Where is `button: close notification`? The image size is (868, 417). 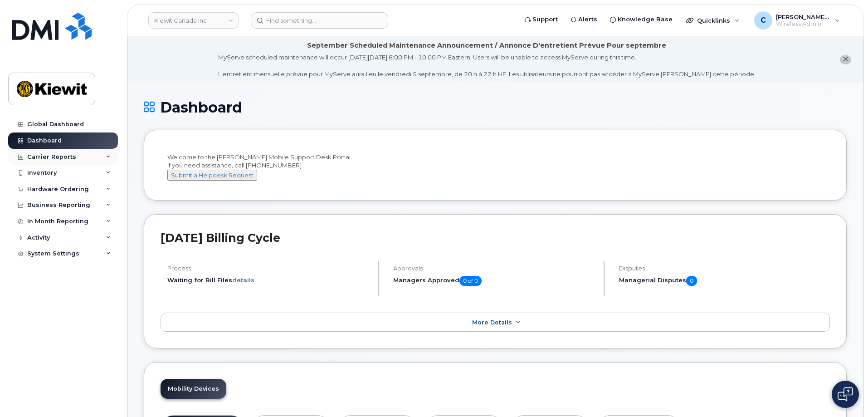 button: close notification is located at coordinates (845, 59).